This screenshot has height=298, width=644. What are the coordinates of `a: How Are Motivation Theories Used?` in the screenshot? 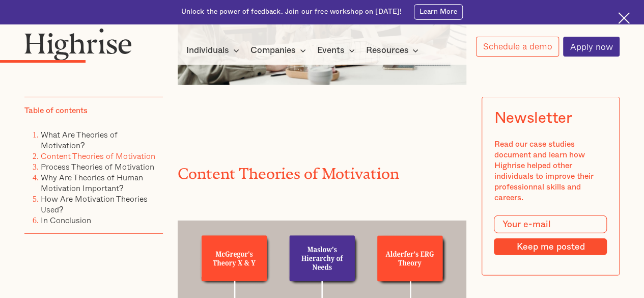 It's located at (94, 203).